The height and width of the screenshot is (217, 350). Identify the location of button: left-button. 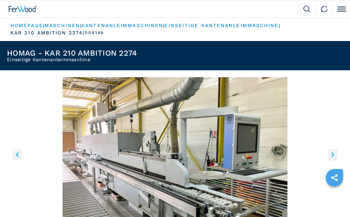
(17, 154).